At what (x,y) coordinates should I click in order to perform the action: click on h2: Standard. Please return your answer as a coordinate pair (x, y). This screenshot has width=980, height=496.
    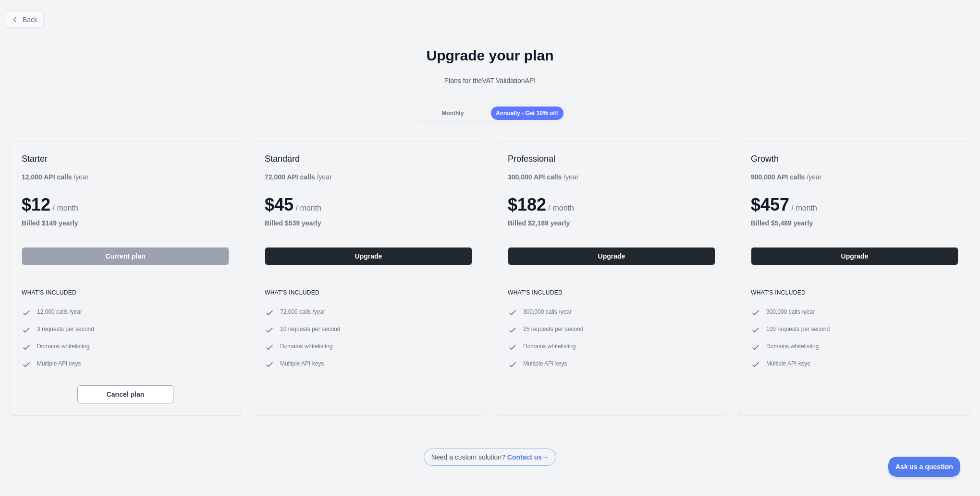
    Looking at the image, I should click on (368, 159).